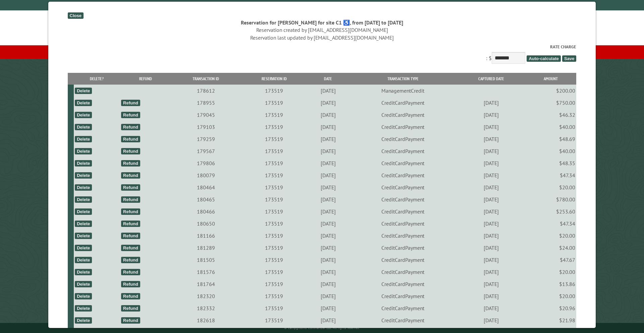 This screenshot has width=644, height=333. I want to click on td: $20.96, so click(551, 308).